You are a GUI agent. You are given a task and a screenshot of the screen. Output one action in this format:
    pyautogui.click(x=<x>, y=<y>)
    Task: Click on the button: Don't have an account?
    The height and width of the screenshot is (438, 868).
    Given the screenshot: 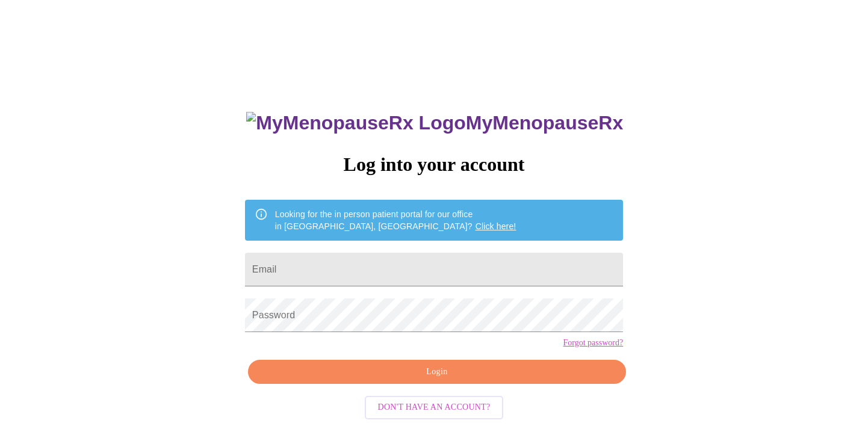 What is the action you would take?
    pyautogui.click(x=434, y=408)
    